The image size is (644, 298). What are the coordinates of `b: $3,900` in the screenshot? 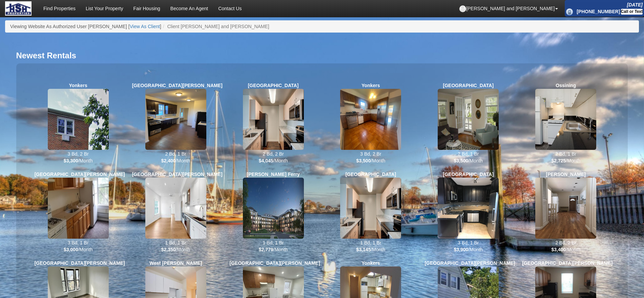 It's located at (461, 250).